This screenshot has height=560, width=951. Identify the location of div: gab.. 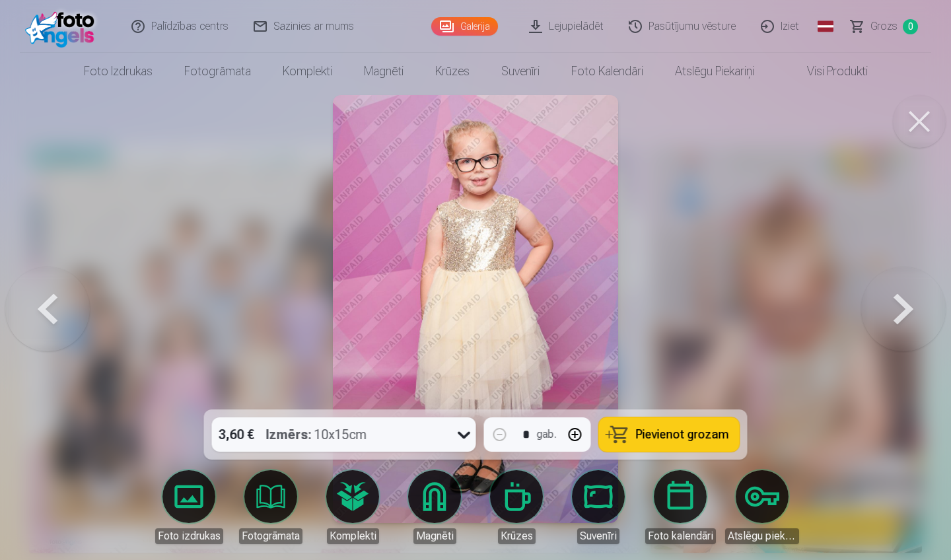
(547, 434).